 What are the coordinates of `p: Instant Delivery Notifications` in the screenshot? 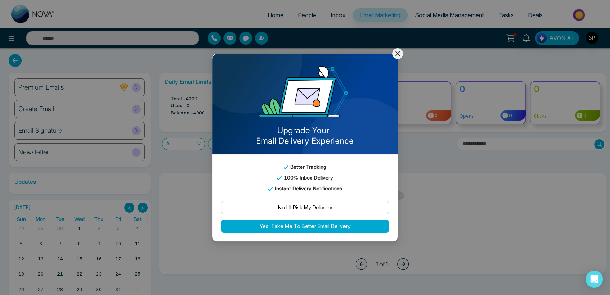 It's located at (305, 188).